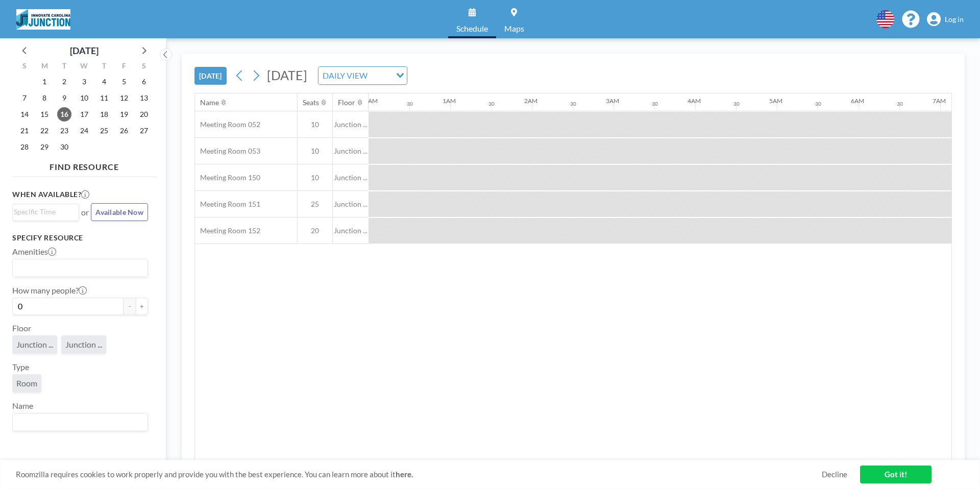  I want to click on span: 25, so click(314, 204).